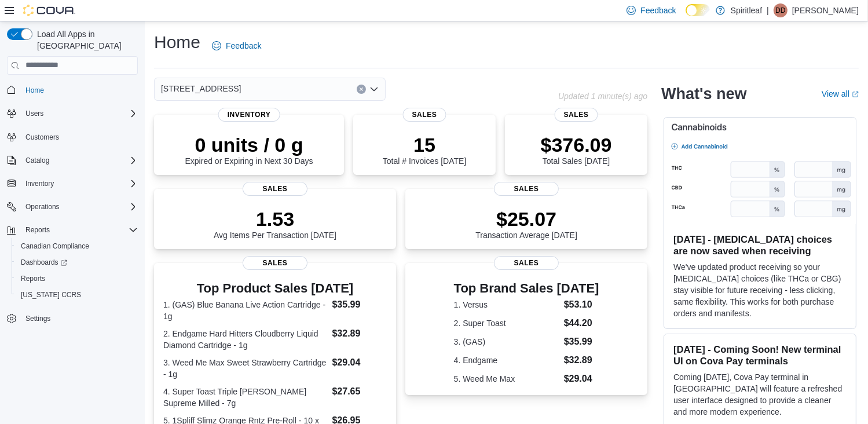 The width and height of the screenshot is (868, 424). What do you see at coordinates (275, 219) in the screenshot?
I see `p: 1.53` at bounding box center [275, 219].